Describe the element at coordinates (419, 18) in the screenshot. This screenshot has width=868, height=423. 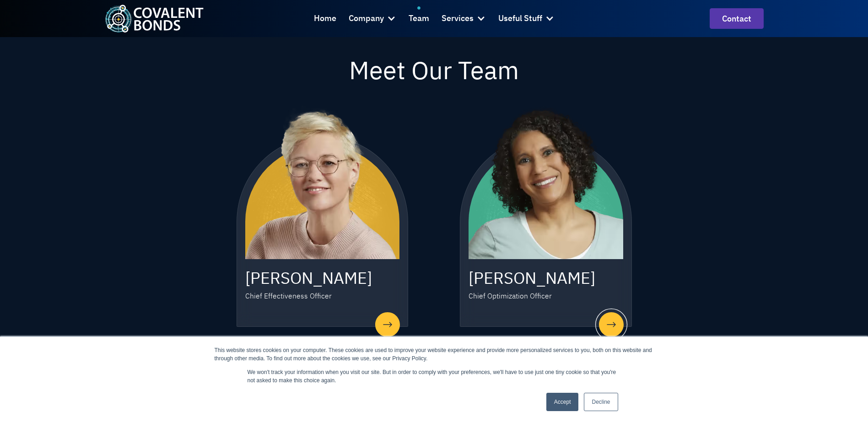
I see `div: Team` at that location.